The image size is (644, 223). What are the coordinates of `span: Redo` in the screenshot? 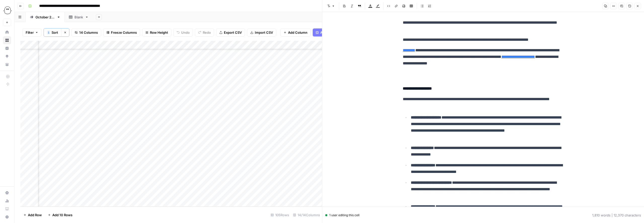 It's located at (207, 32).